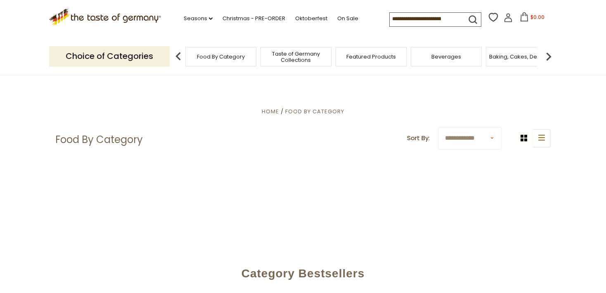 This screenshot has width=606, height=293. Describe the element at coordinates (531, 19) in the screenshot. I see `button: $0.00` at that location.